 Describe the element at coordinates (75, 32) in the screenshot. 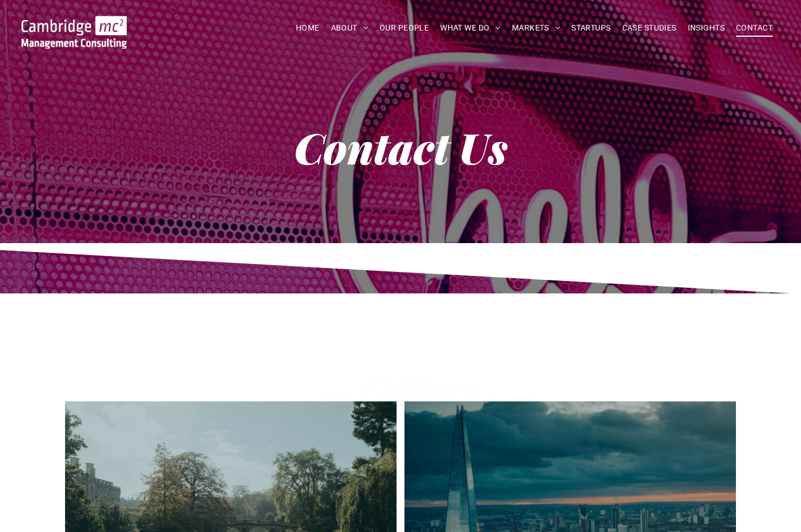

I see `img: Go to Homepage` at that location.